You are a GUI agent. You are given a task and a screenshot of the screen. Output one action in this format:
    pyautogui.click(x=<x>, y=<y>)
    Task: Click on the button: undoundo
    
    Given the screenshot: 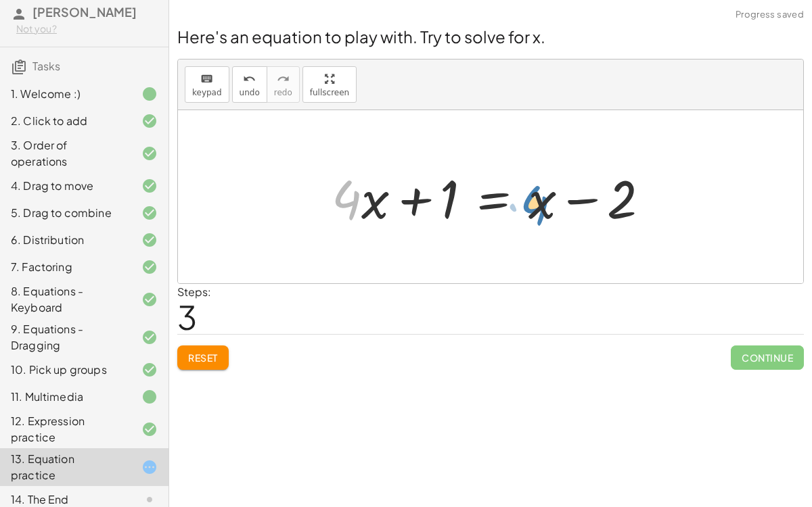 What is the action you would take?
    pyautogui.click(x=250, y=84)
    